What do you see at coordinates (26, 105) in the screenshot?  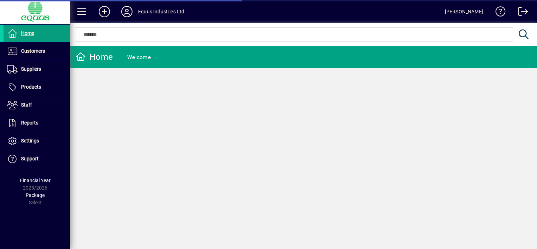 I see `span: Staff` at bounding box center [26, 105].